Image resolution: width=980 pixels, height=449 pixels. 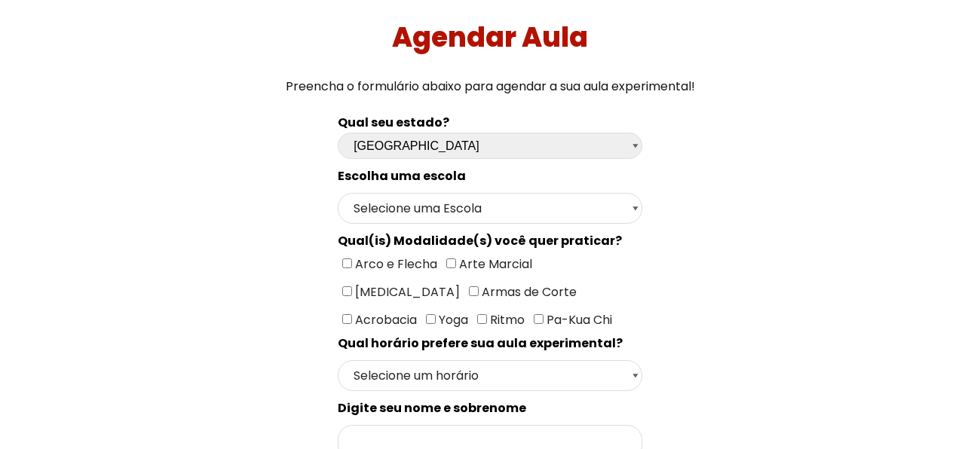 What do you see at coordinates (479, 241) in the screenshot?
I see `spam: Qual(is) Modalidade(s) você quer praticar?` at bounding box center [479, 241].